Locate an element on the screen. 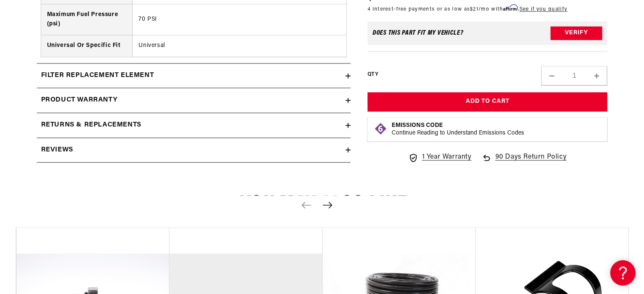 This screenshot has height=294, width=644. div: Does This part fit My vehicle? is located at coordinates (418, 33).